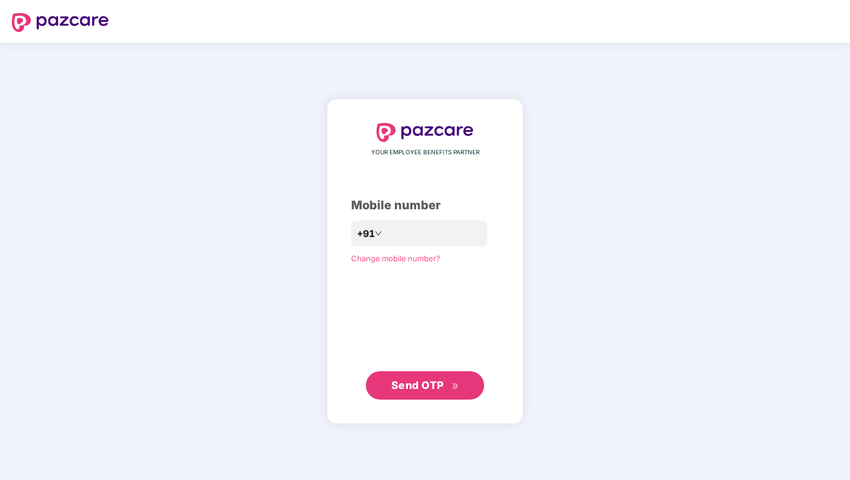 The height and width of the screenshot is (480, 850). What do you see at coordinates (425, 205) in the screenshot?
I see `div: Mobile number` at bounding box center [425, 205].